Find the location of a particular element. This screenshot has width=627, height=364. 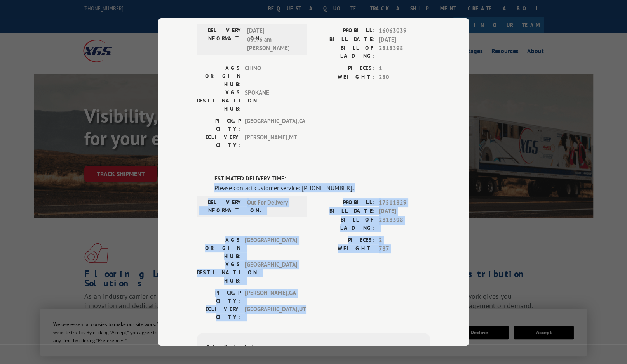

span: 2 is located at coordinates (404, 240).